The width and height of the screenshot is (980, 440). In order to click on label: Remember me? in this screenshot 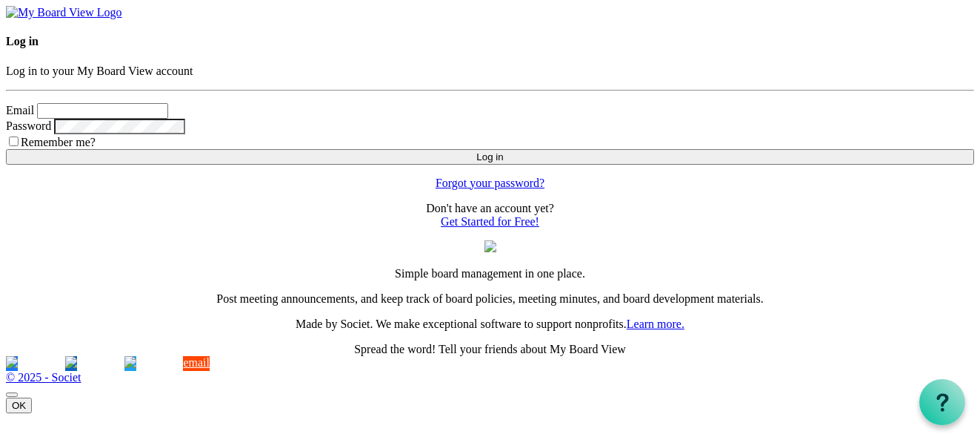, I will do `click(50, 142)`.